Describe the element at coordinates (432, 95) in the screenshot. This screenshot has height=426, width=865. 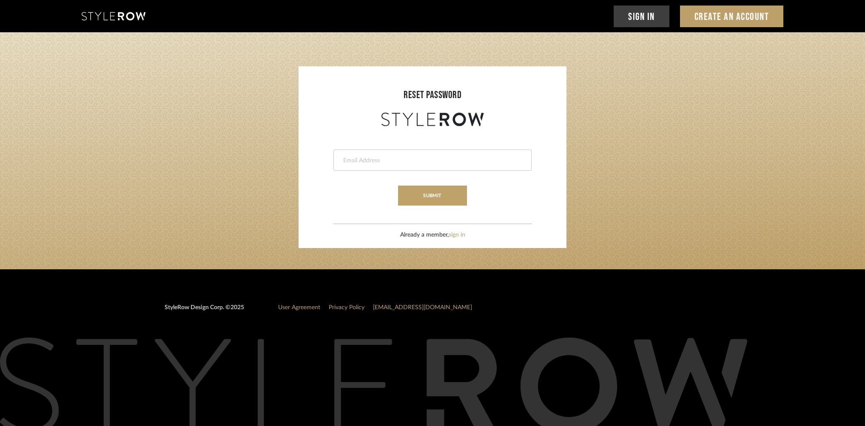
I see `div: RESET PASSWORD` at that location.